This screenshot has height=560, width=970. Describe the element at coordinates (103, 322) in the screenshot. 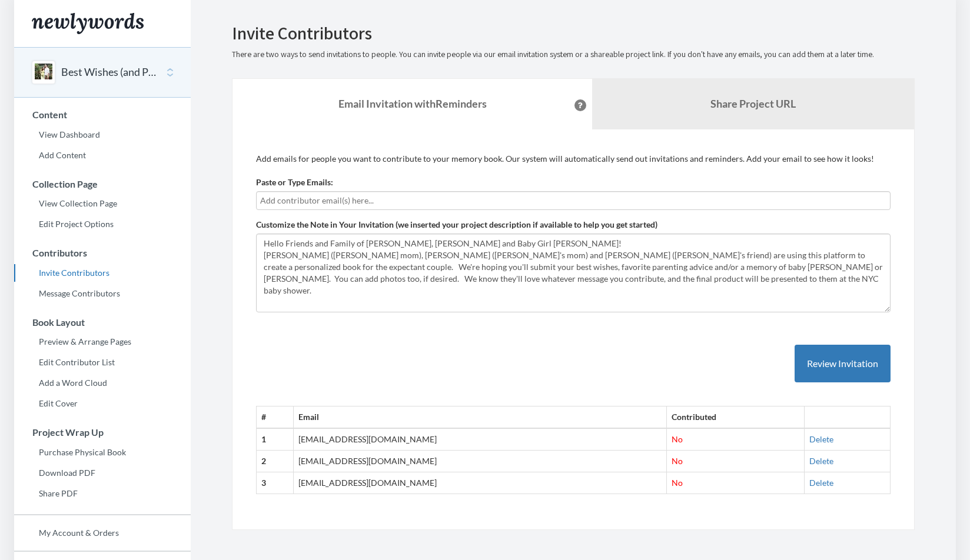

I see `h3: Book Layout` at that location.